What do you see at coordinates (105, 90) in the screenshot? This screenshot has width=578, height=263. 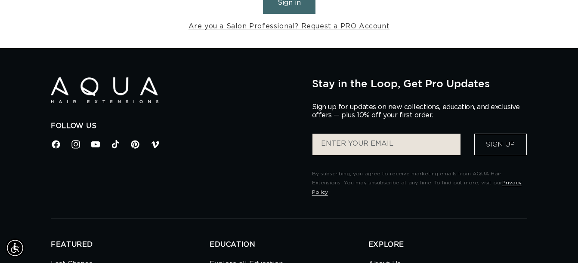 I see `img: Aqua Hair Extensions` at bounding box center [105, 90].